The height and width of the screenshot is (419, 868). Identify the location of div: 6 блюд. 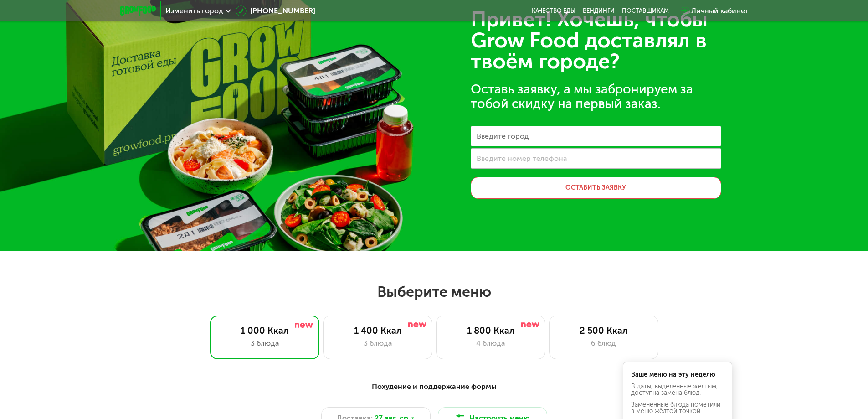
(604, 343).